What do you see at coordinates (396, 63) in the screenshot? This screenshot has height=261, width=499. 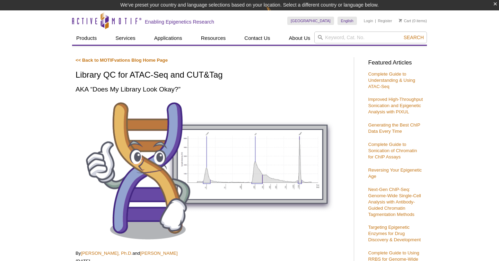 I see `h3: Featured Articles` at bounding box center [396, 63].